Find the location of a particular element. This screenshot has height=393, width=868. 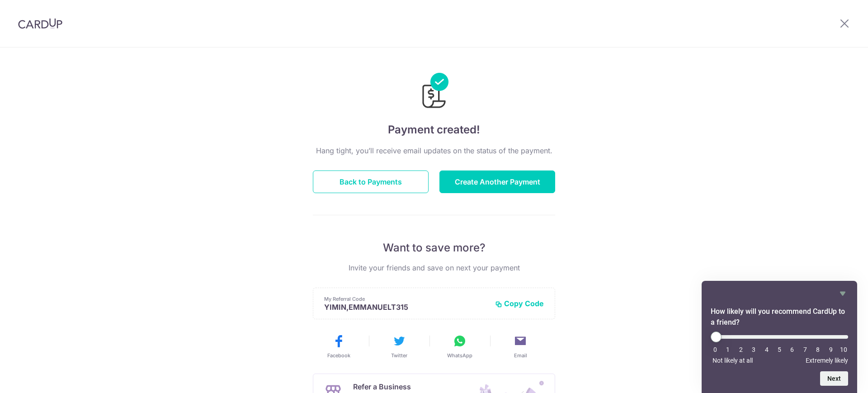

span: Twitter is located at coordinates (399, 355).